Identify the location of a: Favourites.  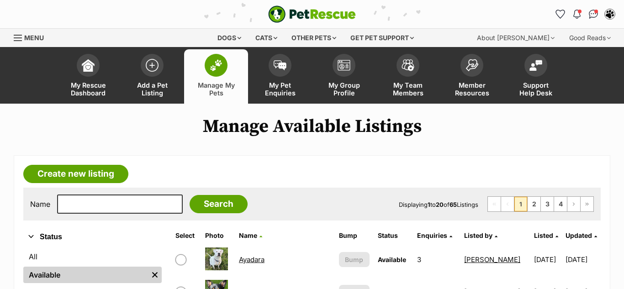
(561, 14).